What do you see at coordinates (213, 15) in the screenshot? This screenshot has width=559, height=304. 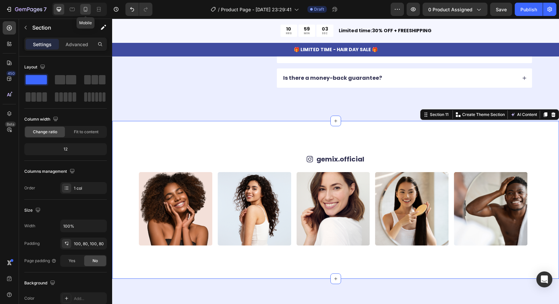 I see `p: SEC` at bounding box center [213, 15].